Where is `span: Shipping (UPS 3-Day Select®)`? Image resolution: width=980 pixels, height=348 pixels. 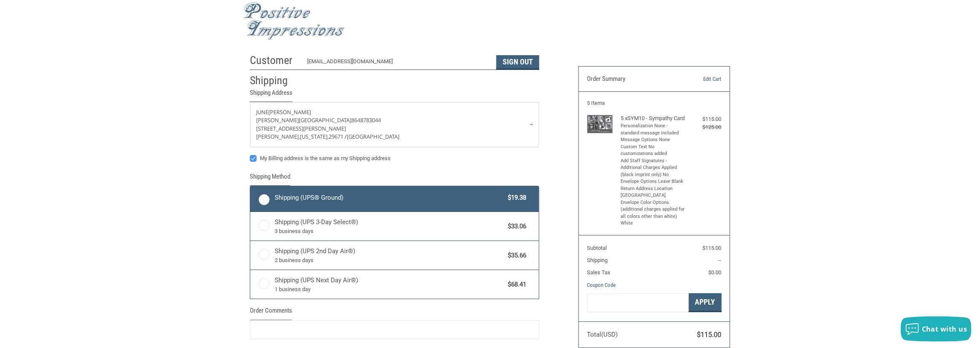 span: Shipping (UPS 3-Day Select®) is located at coordinates (390, 227).